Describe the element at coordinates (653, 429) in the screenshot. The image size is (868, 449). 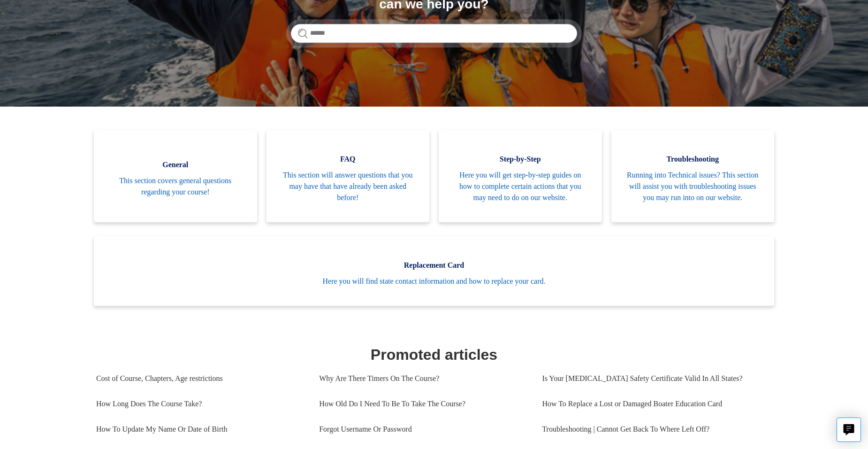
I see `a: Troubleshooting | Cannot Get Back To Where Left Off?` at that location.